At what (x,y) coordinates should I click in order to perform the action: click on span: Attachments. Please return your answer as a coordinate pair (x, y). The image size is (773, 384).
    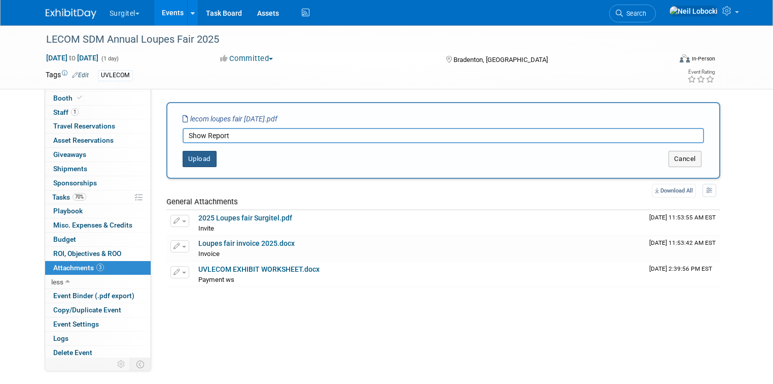
    Looking at the image, I should click on (79, 267).